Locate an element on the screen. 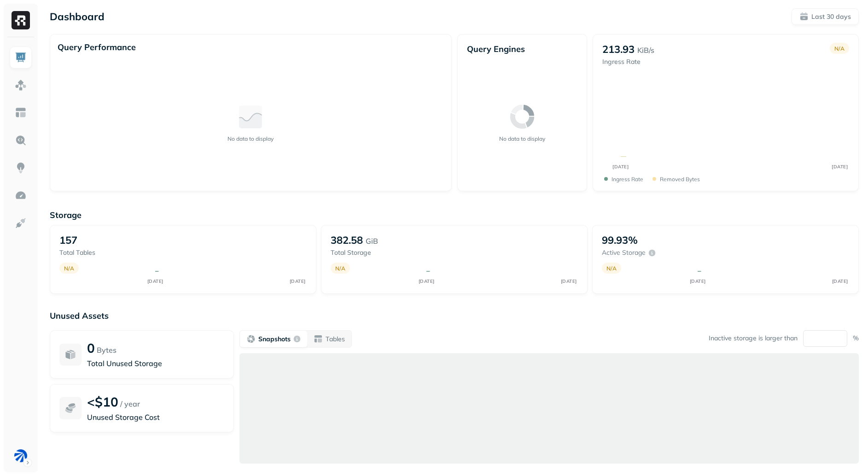 The image size is (868, 476). p: Unused Assets is located at coordinates (454, 315).